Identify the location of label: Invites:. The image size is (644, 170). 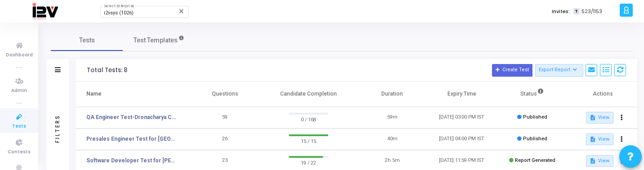
(561, 11).